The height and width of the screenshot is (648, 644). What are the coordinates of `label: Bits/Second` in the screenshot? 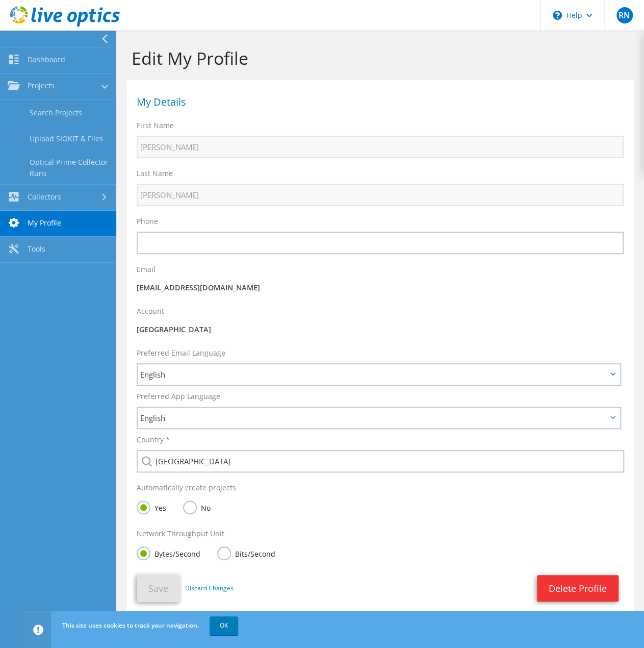 It's located at (246, 553).